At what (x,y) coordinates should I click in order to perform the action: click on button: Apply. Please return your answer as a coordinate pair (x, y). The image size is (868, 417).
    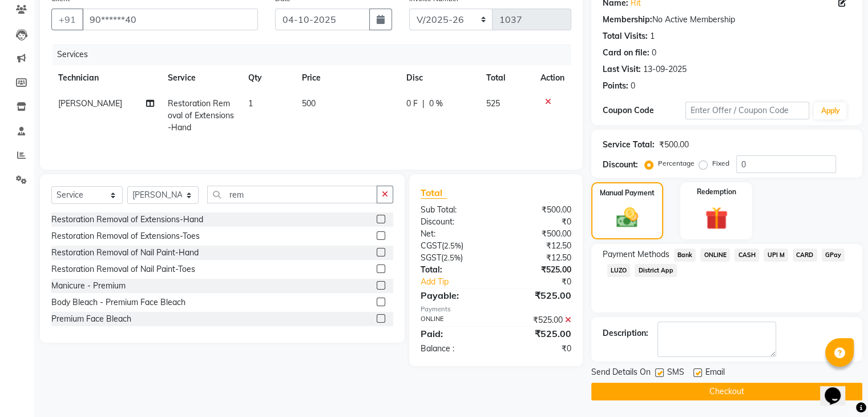
    Looking at the image, I should click on (830, 111).